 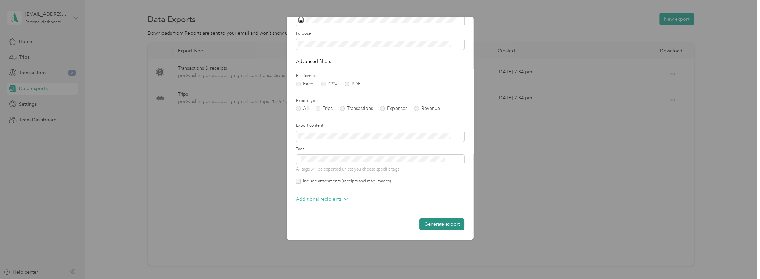 I want to click on label: Tags, so click(x=380, y=149).